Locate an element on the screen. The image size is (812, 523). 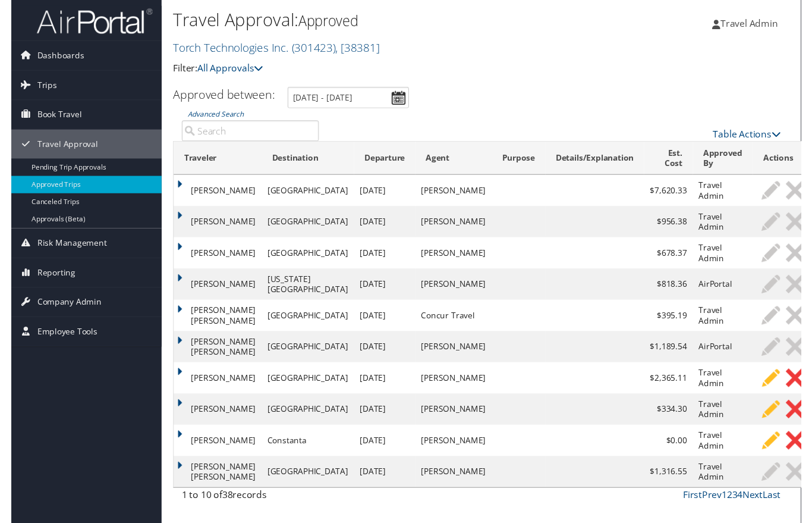
td: Concur Travel is located at coordinates (455, 324).